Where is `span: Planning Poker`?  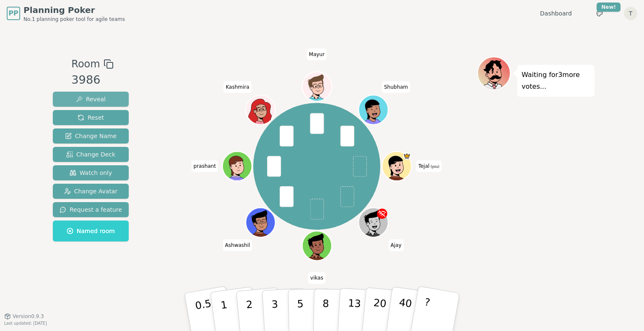
span: Planning Poker is located at coordinates (74, 10).